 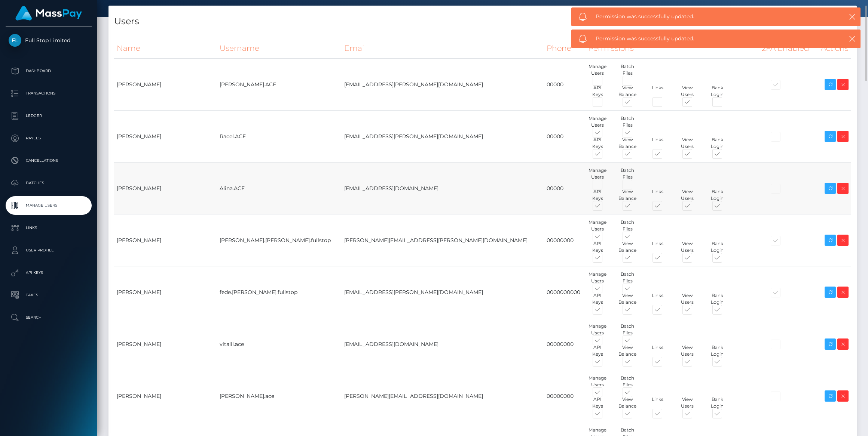 I want to click on img: Full Stop Limited, so click(x=15, y=41).